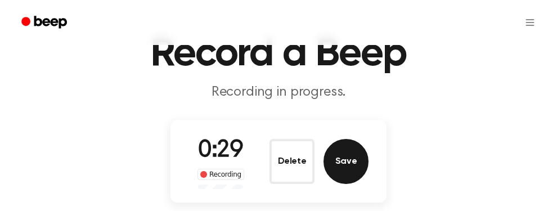 Image resolution: width=557 pixels, height=211 pixels. I want to click on p: Recording in progress., so click(278, 92).